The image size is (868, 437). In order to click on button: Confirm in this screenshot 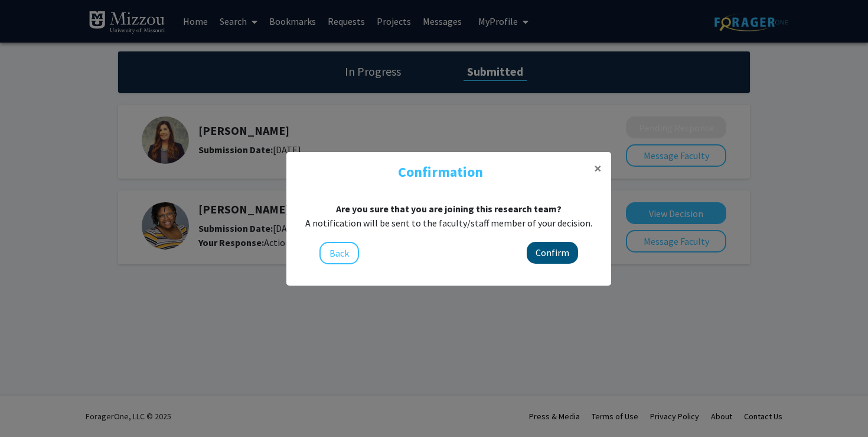, I will do `click(552, 253)`.